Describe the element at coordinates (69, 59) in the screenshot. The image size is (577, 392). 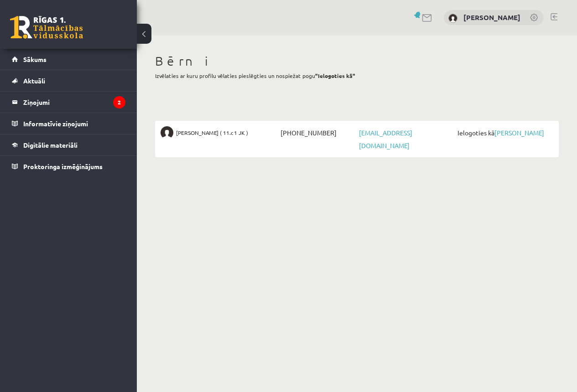
I see `a: Sākums` at that location.